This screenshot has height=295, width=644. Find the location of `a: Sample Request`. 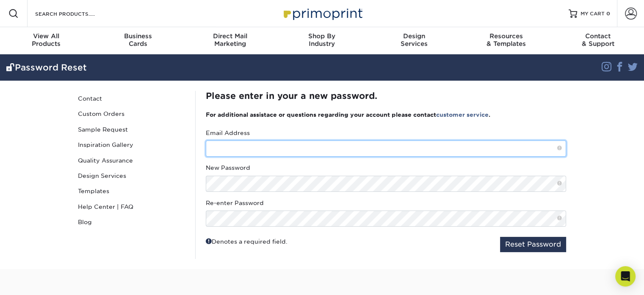

a: Sample Request is located at coordinates (132, 129).